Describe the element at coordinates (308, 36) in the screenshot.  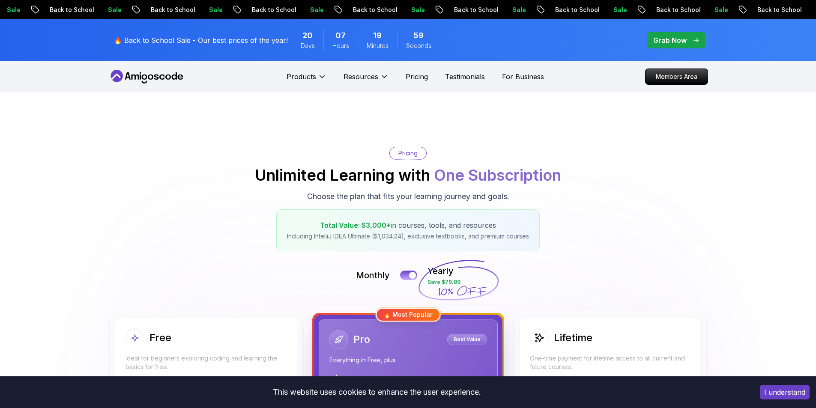
I see `span: 20 Days` at that location.